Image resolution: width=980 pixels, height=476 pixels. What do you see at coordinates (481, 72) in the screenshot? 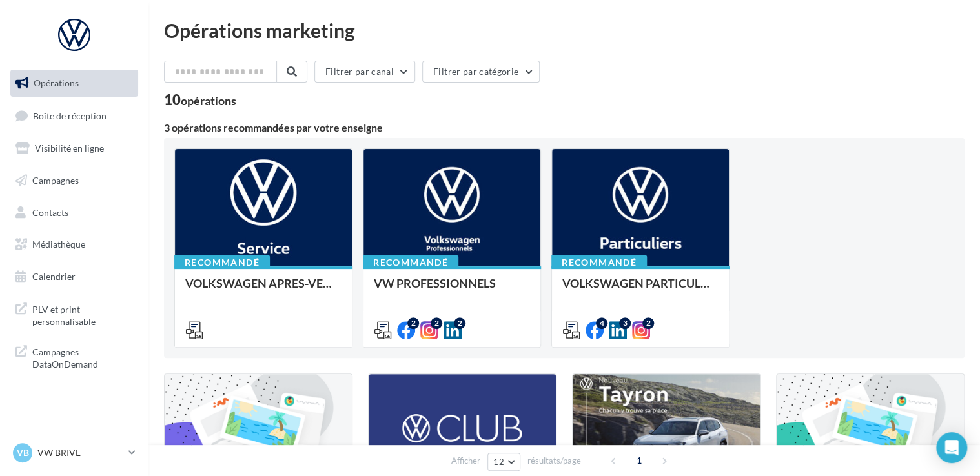
I see `button: Filtrer par catégorie` at bounding box center [481, 72].